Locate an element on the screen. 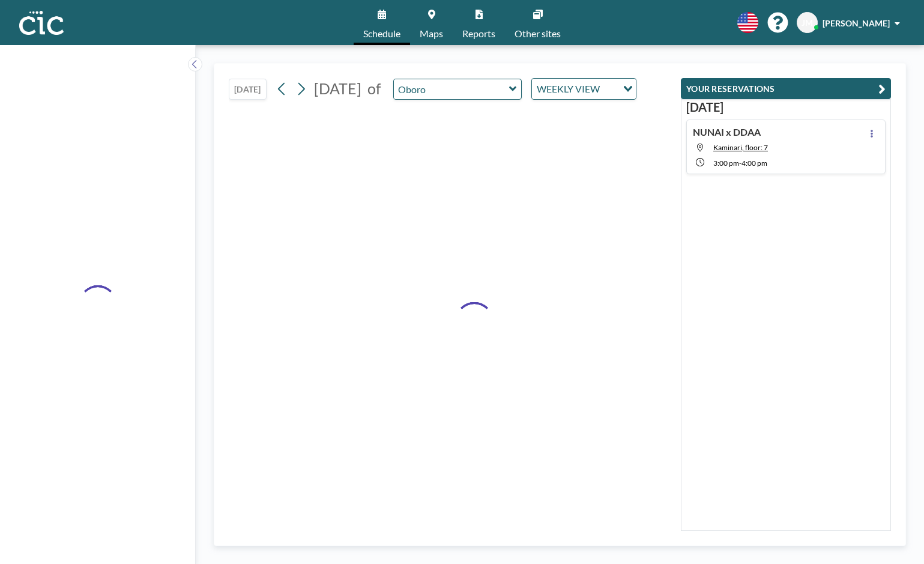 This screenshot has height=564, width=924. input: Oboro is located at coordinates (451, 88).